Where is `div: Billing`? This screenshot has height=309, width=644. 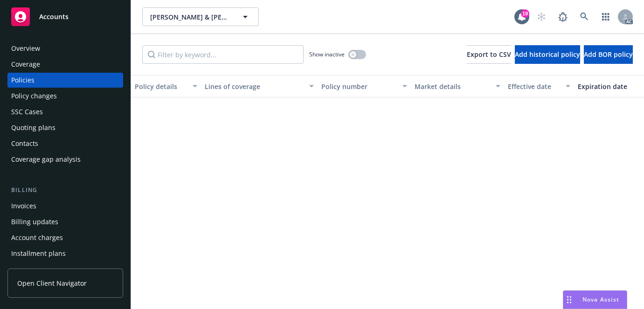
div: Billing is located at coordinates (65, 190).